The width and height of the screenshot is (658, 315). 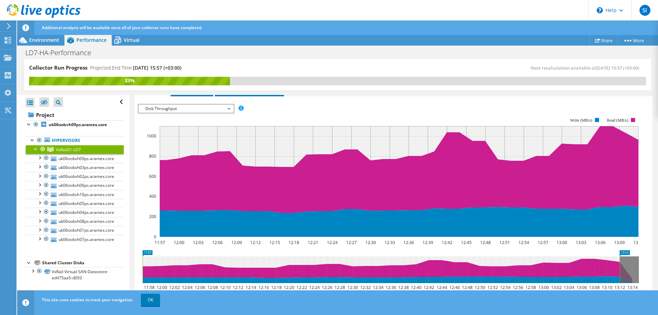 What do you see at coordinates (340, 287) in the screenshot?
I see `text: 12:28` at bounding box center [340, 287].